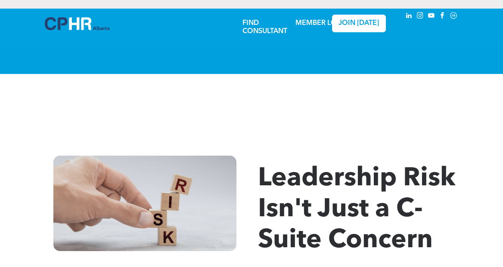 The height and width of the screenshot is (267, 503). What do you see at coordinates (77, 24) in the screenshot?
I see `img: A blue and white logo for cp alberta` at bounding box center [77, 24].